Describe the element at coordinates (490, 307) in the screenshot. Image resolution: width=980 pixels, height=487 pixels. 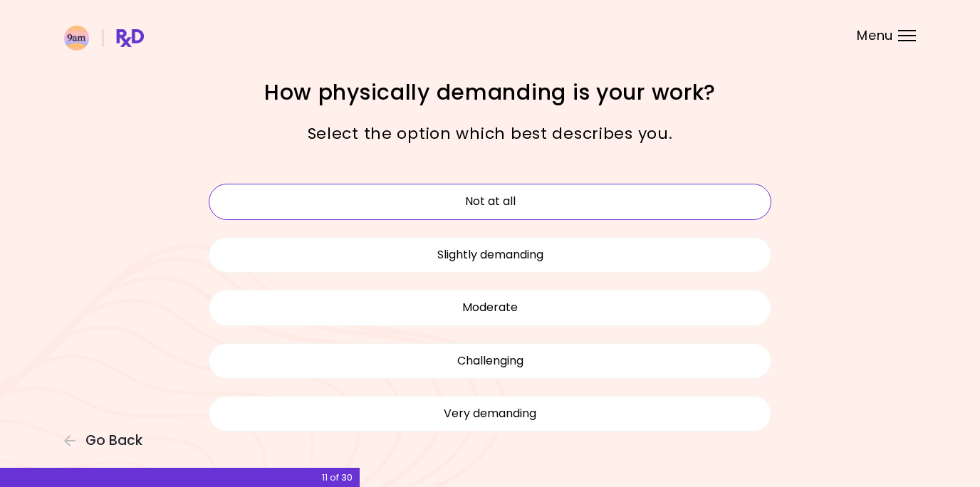
I see `button: Moderate` at that location.